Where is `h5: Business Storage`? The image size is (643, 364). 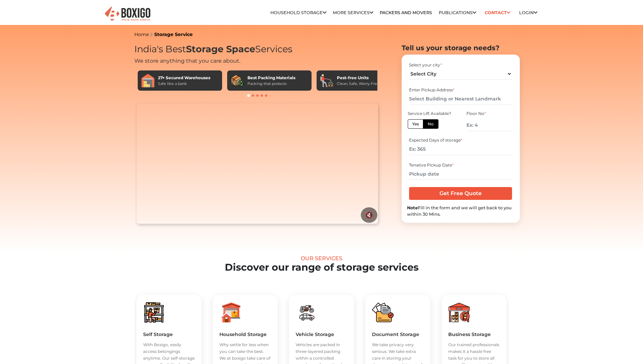
h5: Business Storage is located at coordinates (474, 335).